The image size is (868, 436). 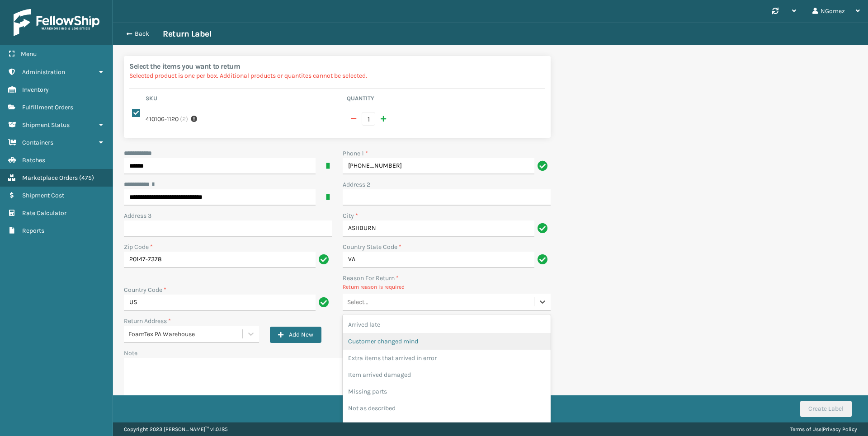 What do you see at coordinates (145, 290) in the screenshot?
I see `label: Country Code` at bounding box center [145, 290].